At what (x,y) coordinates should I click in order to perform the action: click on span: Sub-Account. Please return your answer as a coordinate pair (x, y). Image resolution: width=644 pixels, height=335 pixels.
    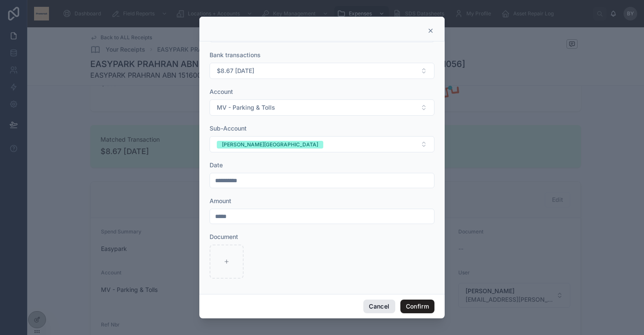
    Looking at the image, I should click on (228, 128).